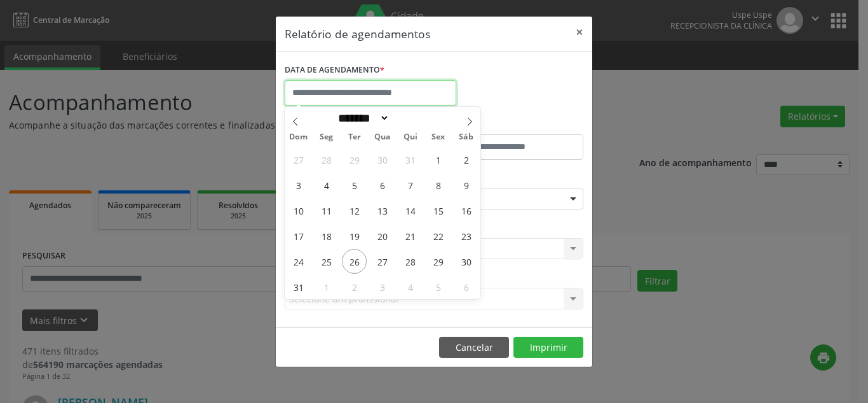 This screenshot has height=403, width=868. What do you see at coordinates (466, 261) in the screenshot?
I see `span: Agosto 30, 2025` at bounding box center [466, 261].